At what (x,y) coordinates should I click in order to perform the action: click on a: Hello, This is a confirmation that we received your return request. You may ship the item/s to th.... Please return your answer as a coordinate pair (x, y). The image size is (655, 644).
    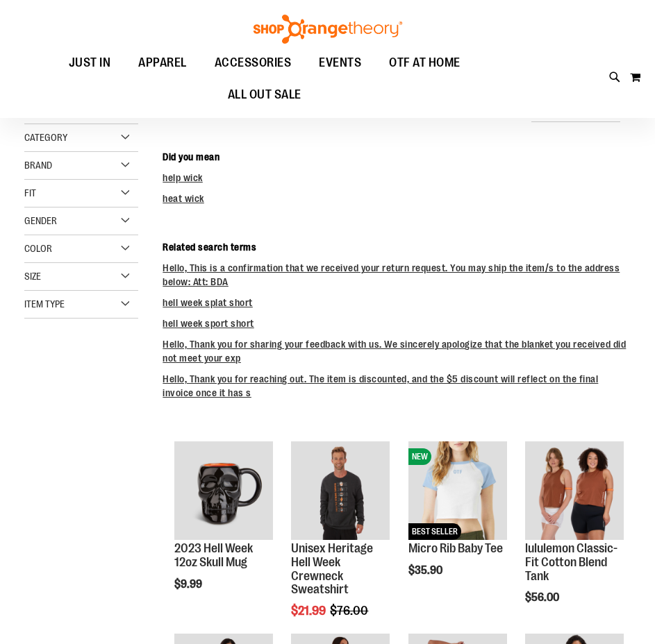
    Looking at the image, I should click on (391, 275).